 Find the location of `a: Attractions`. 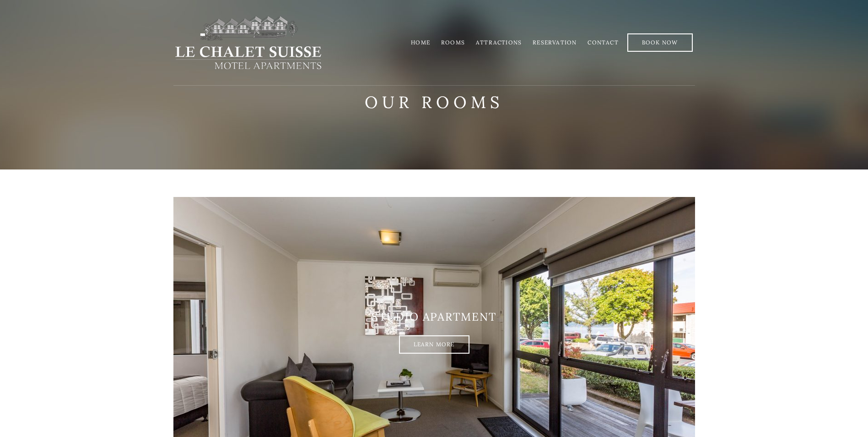

a: Attractions is located at coordinates (499, 42).